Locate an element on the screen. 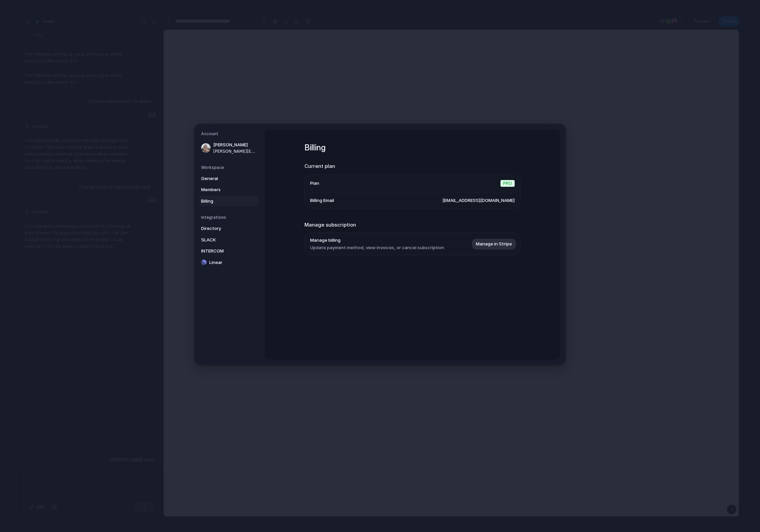 Image resolution: width=760 pixels, height=532 pixels. span: Members is located at coordinates (222, 190).